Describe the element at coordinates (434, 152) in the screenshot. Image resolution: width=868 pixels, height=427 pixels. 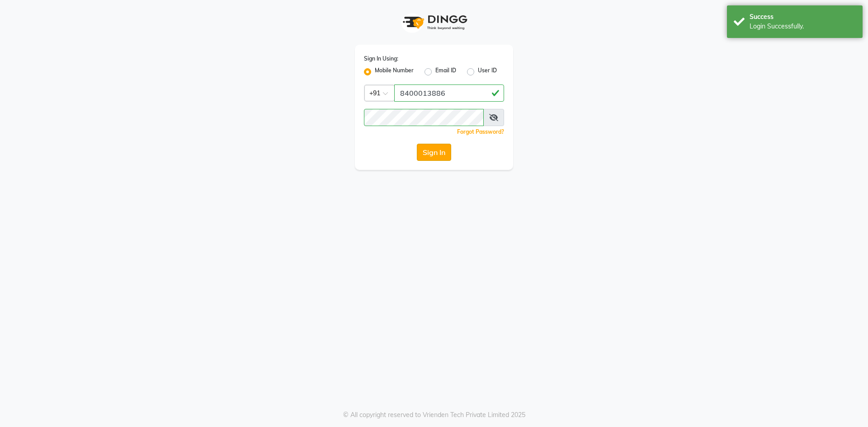
I see `button: Sign In` at that location.